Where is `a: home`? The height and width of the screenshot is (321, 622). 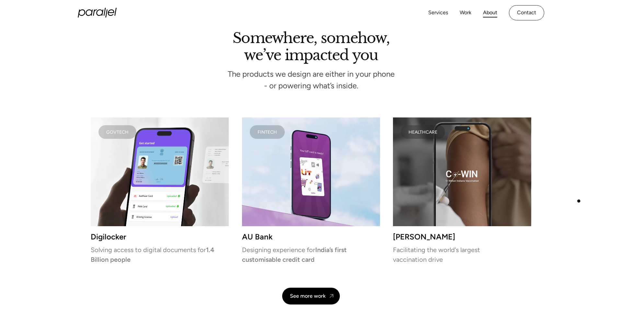 a: home is located at coordinates (97, 13).